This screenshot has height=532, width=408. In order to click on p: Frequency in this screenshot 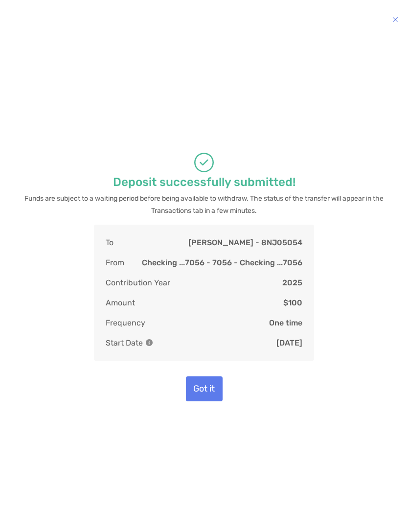, I will do `click(125, 322)`.